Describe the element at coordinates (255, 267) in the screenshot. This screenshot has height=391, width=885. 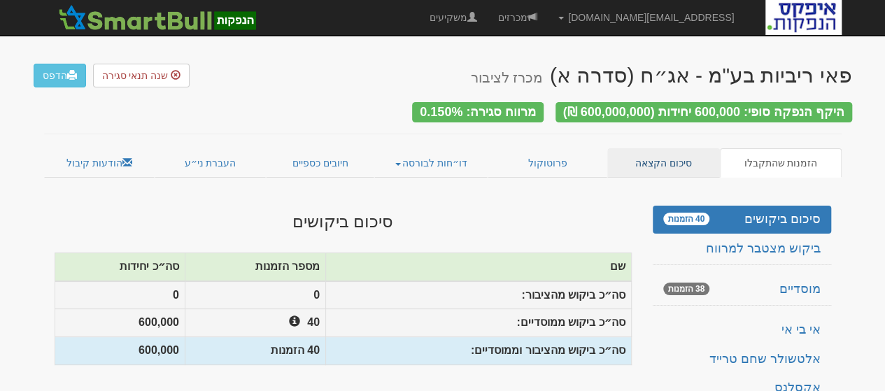
I see `th: מספר הזמנות` at that location.